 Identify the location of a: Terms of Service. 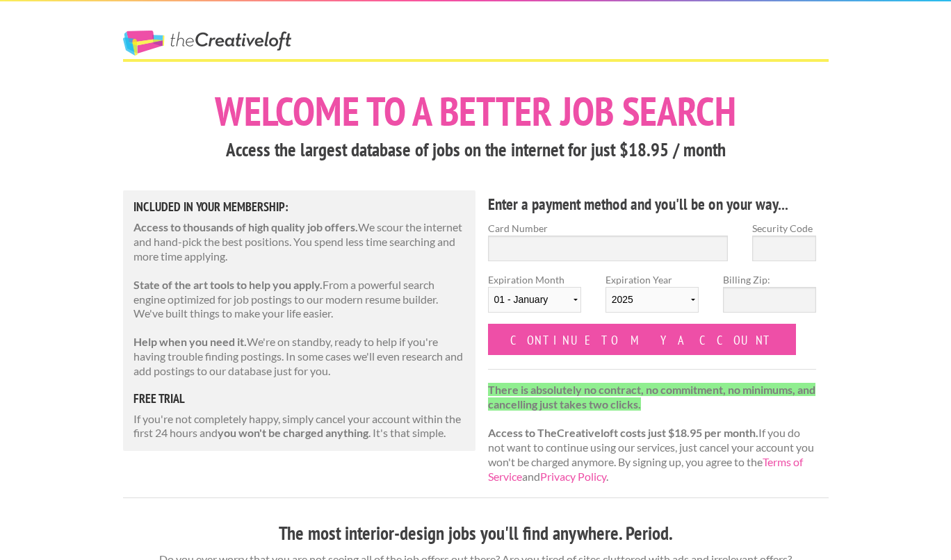
(646, 469).